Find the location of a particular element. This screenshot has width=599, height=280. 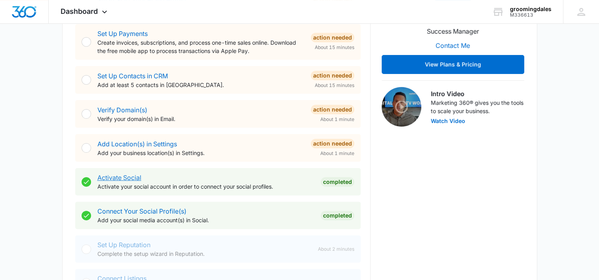

div: account id is located at coordinates (530, 15).